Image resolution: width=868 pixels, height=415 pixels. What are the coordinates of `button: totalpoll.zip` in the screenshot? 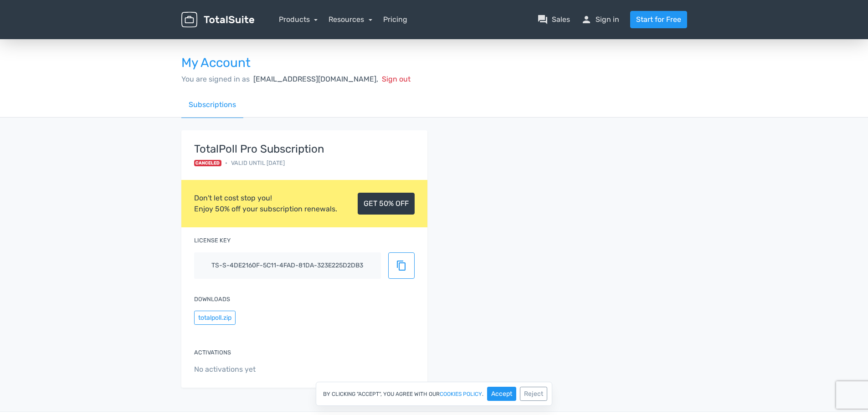 It's located at (215, 317).